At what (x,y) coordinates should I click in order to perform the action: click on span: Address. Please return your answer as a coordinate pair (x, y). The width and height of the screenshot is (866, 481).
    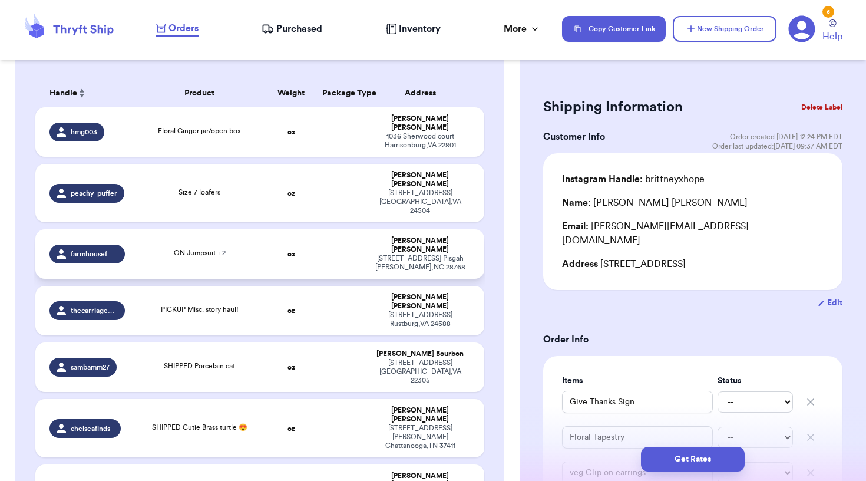
    Looking at the image, I should click on (580, 264).